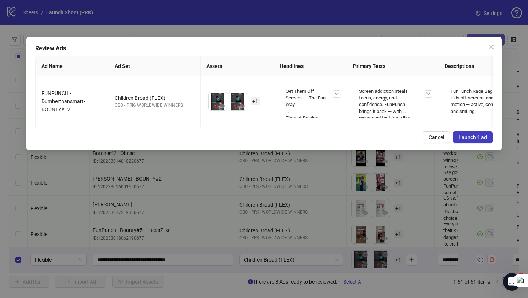 This screenshot has height=298, width=528. Describe the element at coordinates (238, 101) in the screenshot. I see `img: Asset 2` at that location.